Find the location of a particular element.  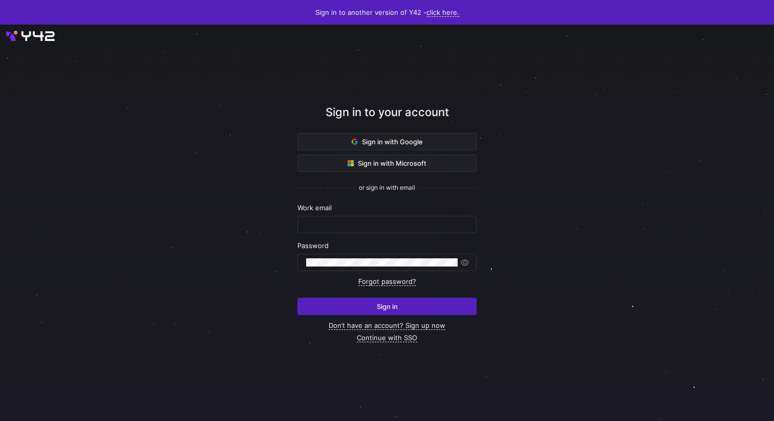

a: Don’t have an account? Sign up now is located at coordinates (387, 326).